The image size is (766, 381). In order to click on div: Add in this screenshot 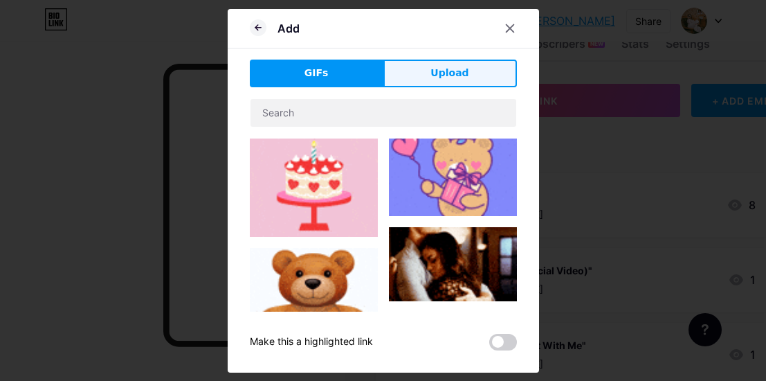, I will do `click(289, 28)`.